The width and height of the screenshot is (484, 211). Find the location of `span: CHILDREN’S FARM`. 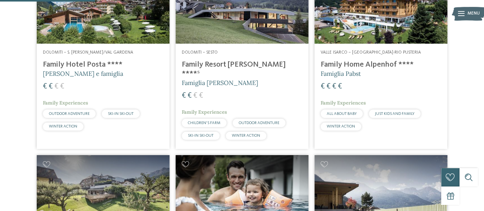

span: CHILDREN’S FARM is located at coordinates (204, 123).